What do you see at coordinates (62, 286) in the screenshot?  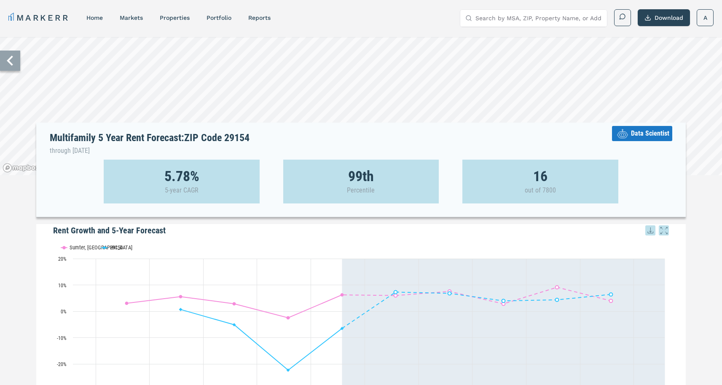 I see `text: 10%` at bounding box center [62, 286].